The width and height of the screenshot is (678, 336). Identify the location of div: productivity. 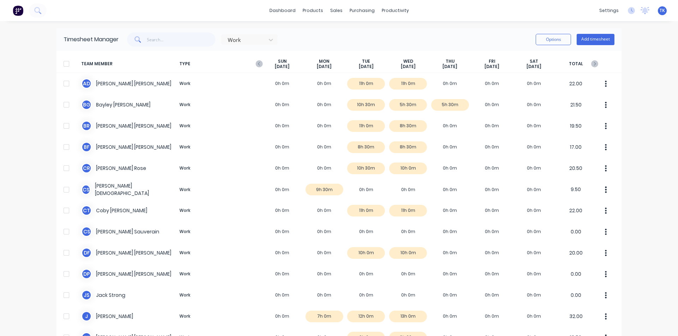
(395, 11).